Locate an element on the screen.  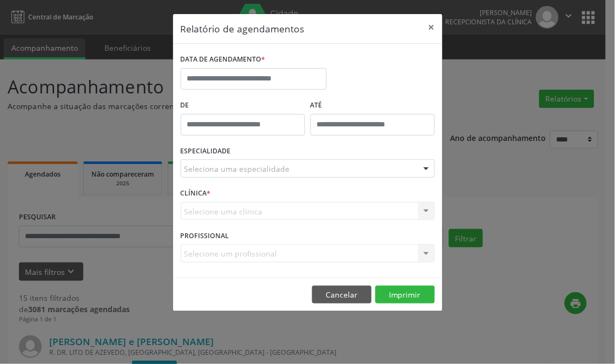
label: ESPECIALIDADE is located at coordinates (205, 152).